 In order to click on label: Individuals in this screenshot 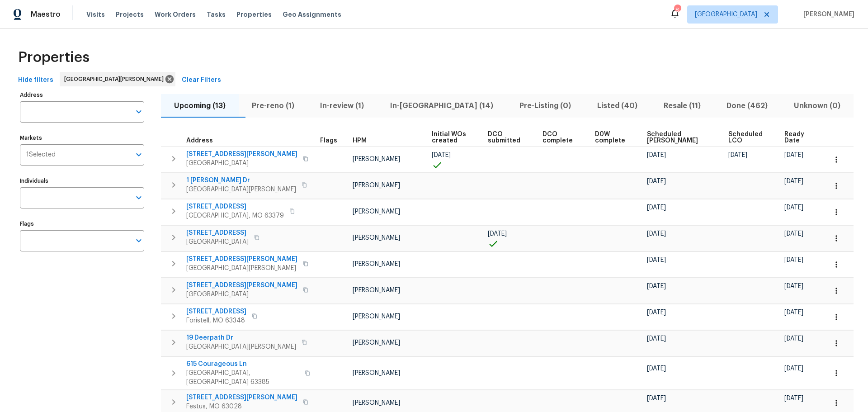, I will do `click(82, 181)`.